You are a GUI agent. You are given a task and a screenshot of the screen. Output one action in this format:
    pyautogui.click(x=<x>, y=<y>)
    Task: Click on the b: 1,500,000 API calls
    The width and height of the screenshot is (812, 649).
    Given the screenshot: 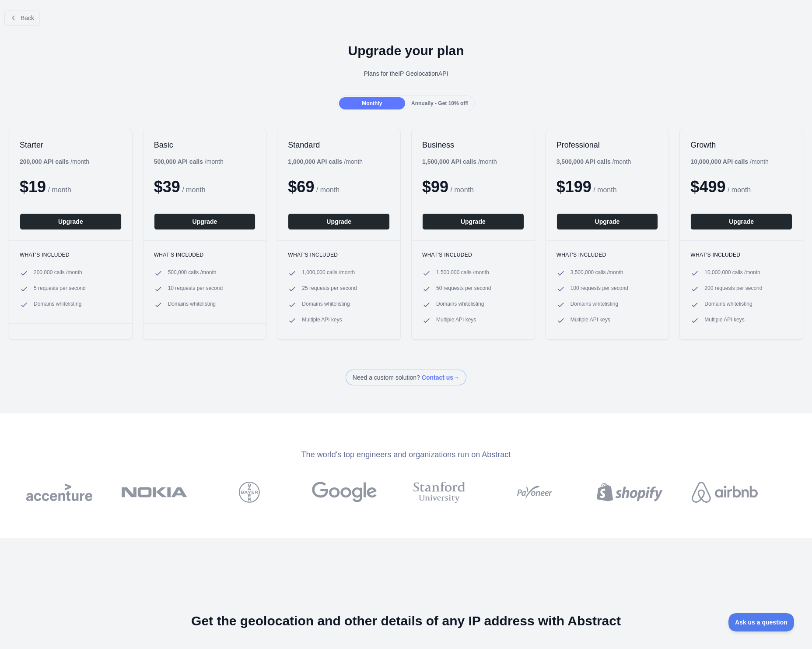 What is the action you would take?
    pyautogui.click(x=450, y=162)
    